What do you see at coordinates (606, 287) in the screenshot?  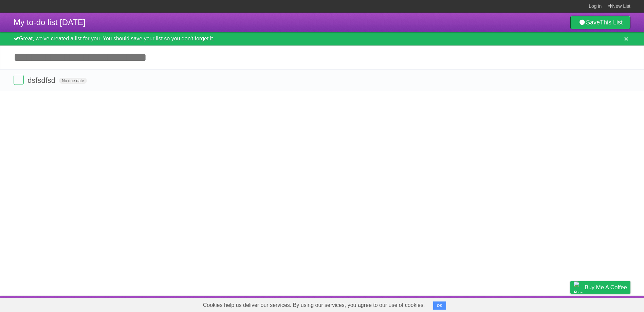 I see `span: Buy me a coffee` at bounding box center [606, 287].